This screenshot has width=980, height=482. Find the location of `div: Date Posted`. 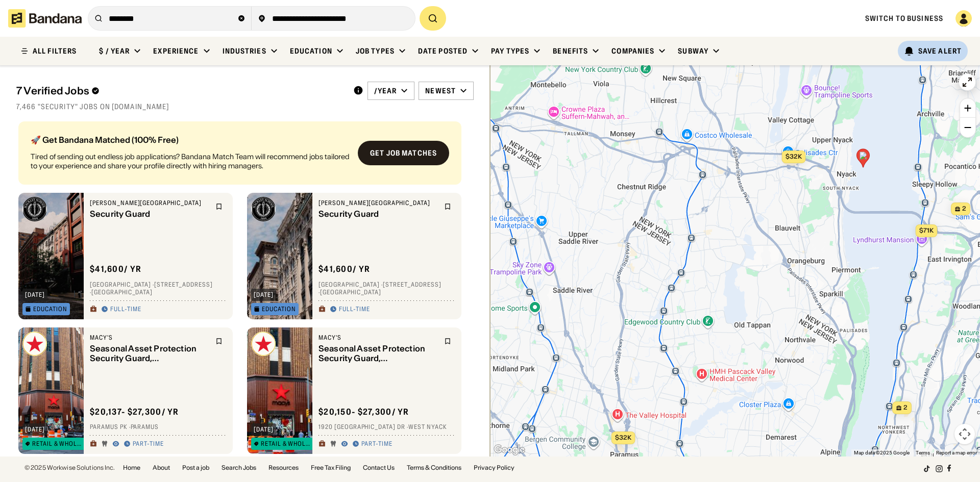

div: Date Posted is located at coordinates (443, 51).